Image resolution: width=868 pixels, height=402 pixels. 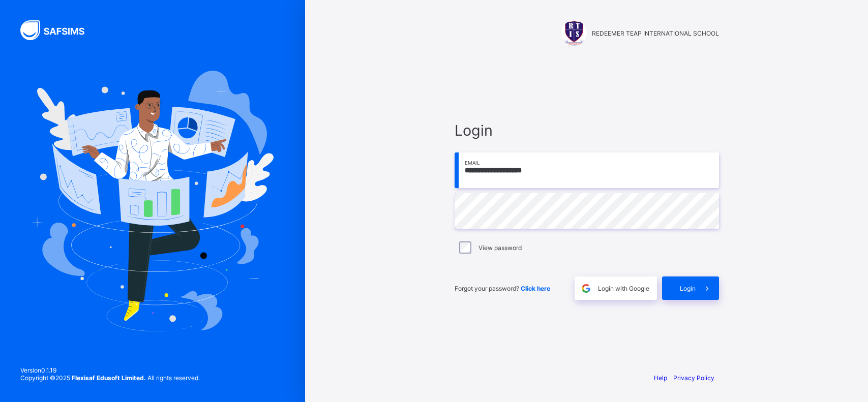 I want to click on span: Version 0.1.19, so click(x=110, y=370).